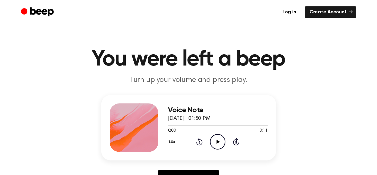 The image size is (377, 175). What do you see at coordinates (218, 110) in the screenshot?
I see `h3: Voice Note` at bounding box center [218, 110].